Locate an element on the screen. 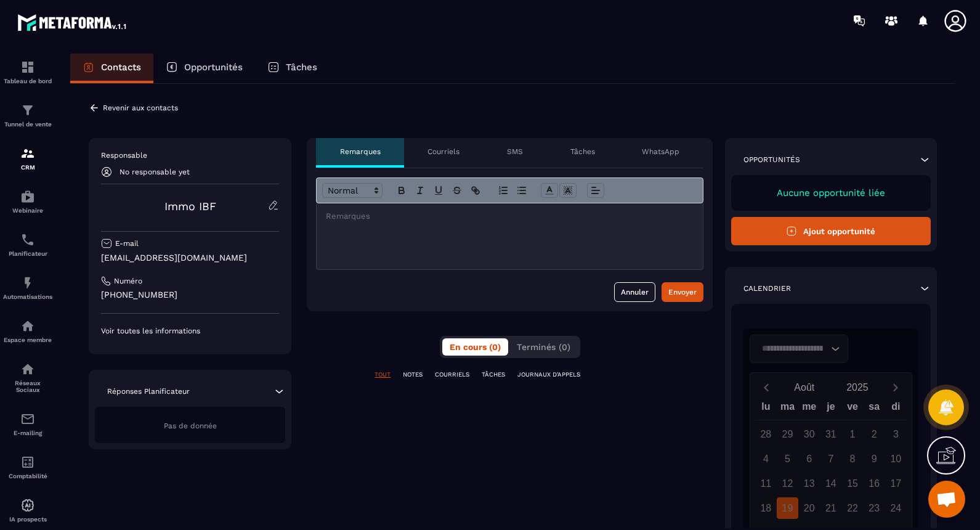 The height and width of the screenshot is (530, 980). img: email is located at coordinates (28, 419).